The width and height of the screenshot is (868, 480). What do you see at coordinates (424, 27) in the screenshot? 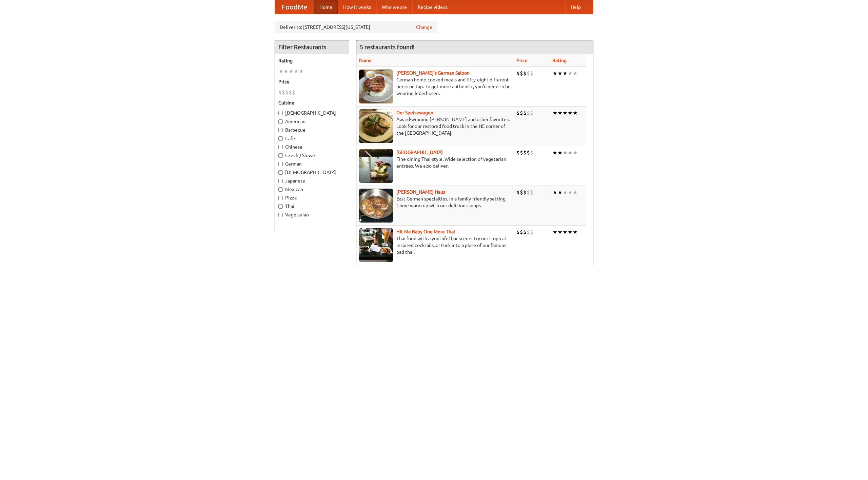
I see `a: Change` at bounding box center [424, 27].